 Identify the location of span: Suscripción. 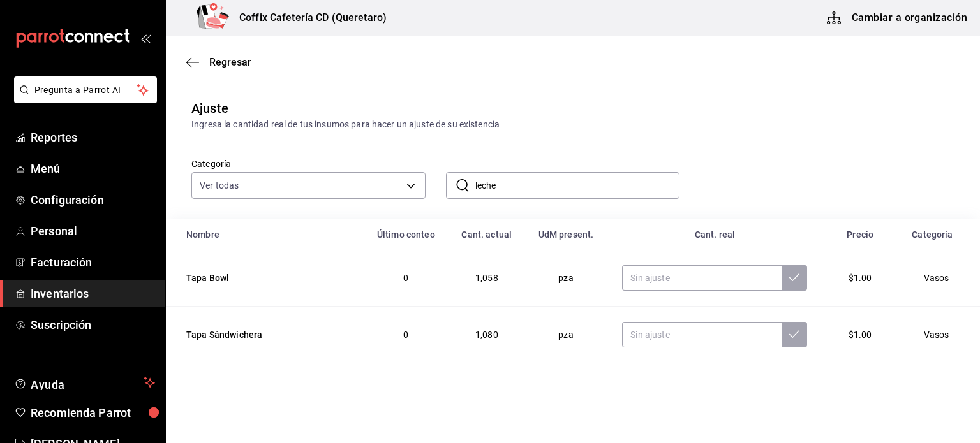
(92, 325).